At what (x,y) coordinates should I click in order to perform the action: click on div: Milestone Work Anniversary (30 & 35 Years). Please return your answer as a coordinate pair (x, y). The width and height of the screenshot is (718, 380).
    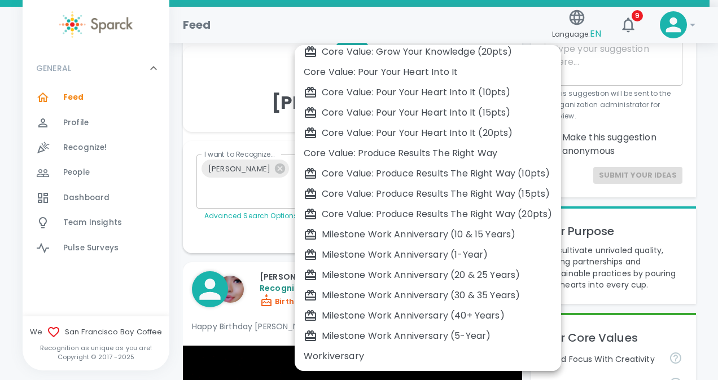
    Looking at the image, I should click on (428, 296).